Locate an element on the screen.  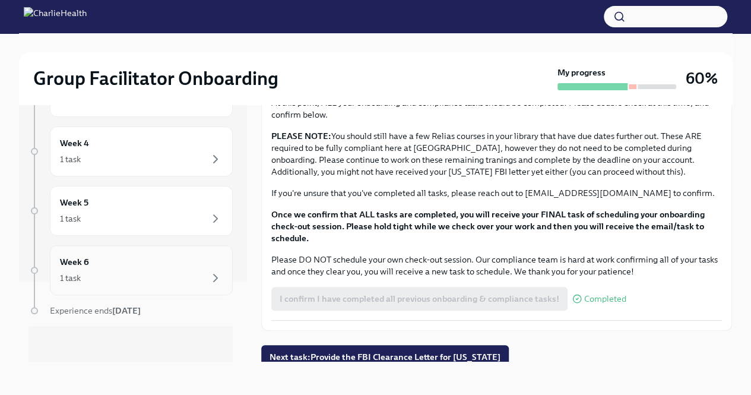
h3: 60% is located at coordinates (702, 78).